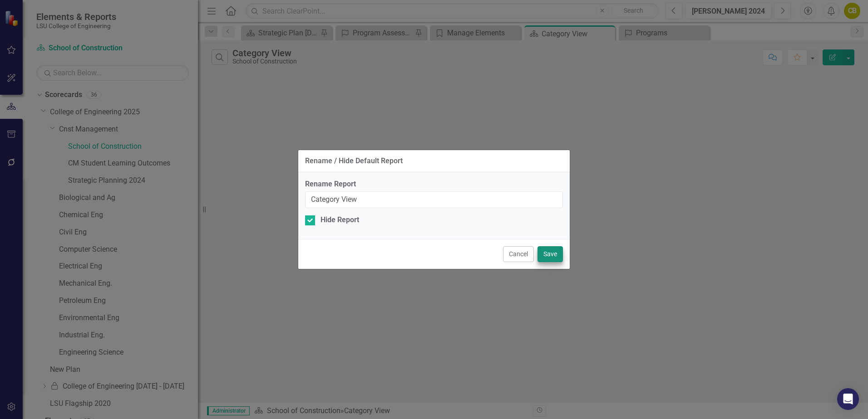  Describe the element at coordinates (848, 399) in the screenshot. I see `div: Open Intercom Messenger` at that location.